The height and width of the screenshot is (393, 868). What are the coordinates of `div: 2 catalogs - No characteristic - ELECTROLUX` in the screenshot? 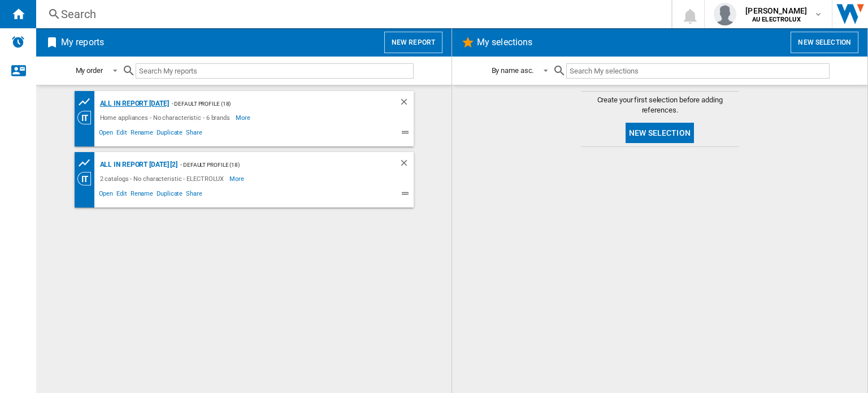 It's located at (163, 179).